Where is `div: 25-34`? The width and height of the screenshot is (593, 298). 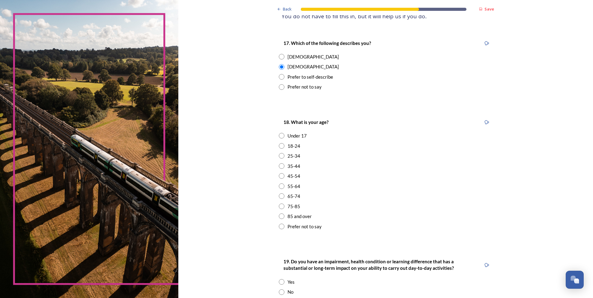
div: 25-34 is located at coordinates (294, 156).